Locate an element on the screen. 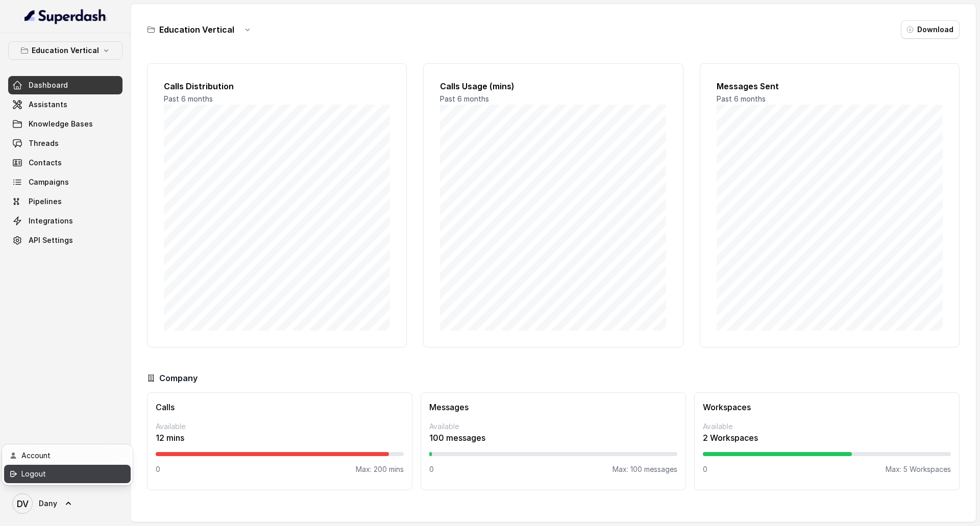  div: Logout is located at coordinates (65, 474).